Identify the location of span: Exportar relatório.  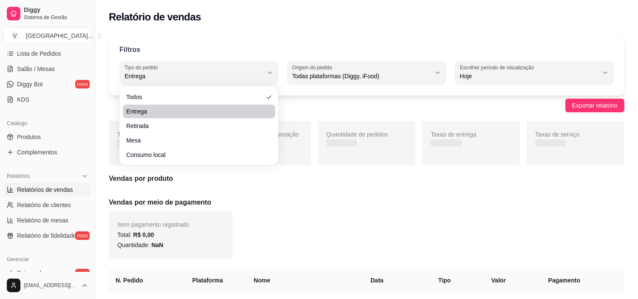
(594, 105).